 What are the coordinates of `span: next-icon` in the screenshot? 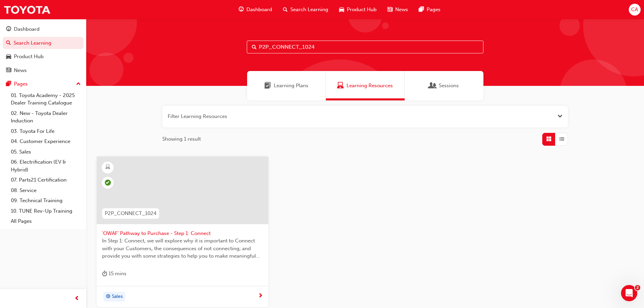 It's located at (260, 296).